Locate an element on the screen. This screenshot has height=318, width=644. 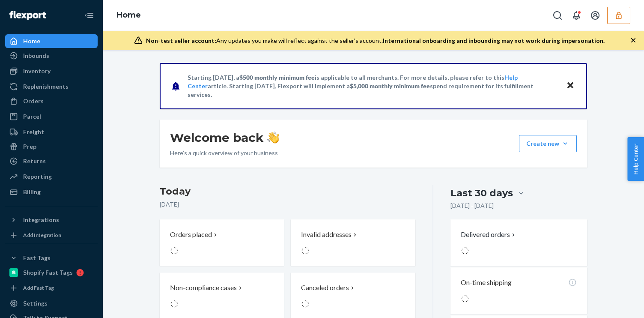
a: Add Fast Tag is located at coordinates (52, 288).